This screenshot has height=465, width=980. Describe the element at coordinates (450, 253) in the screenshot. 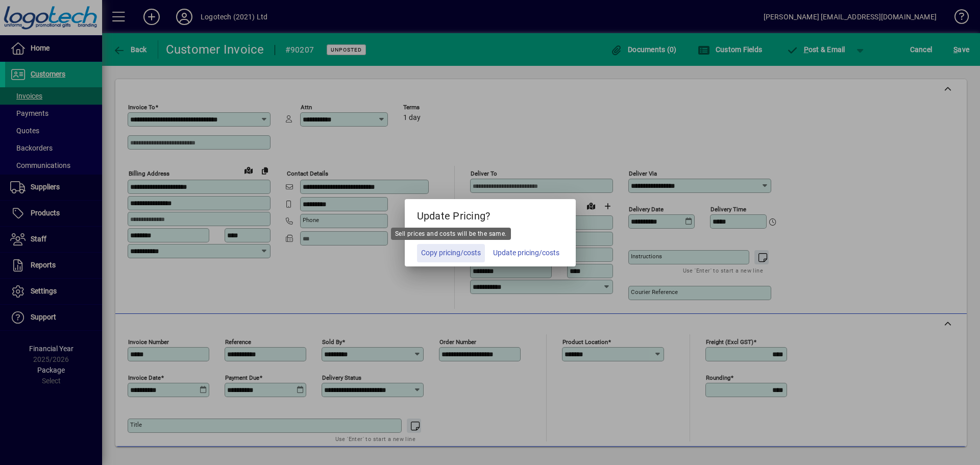

I see `button: Copy pricing/costs` at that location.